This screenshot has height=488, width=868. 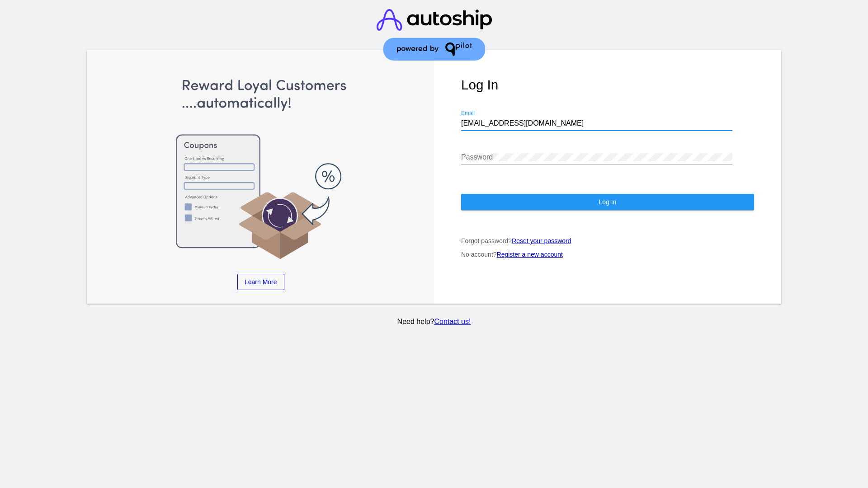 What do you see at coordinates (261, 282) in the screenshot?
I see `a: Learn More` at bounding box center [261, 282].